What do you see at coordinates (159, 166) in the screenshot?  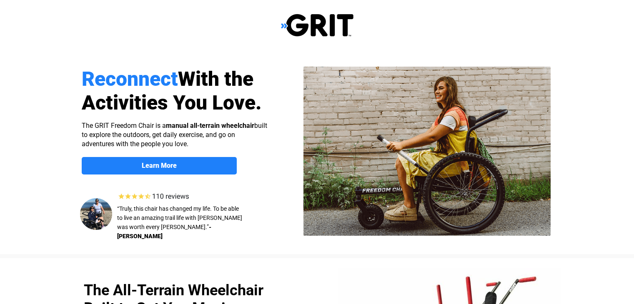 I see `strong: Learn More` at bounding box center [159, 166].